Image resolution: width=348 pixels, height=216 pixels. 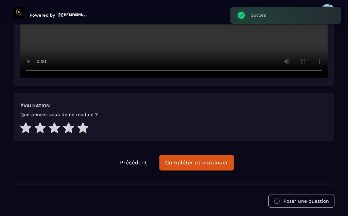 I want to click on p: Powered by, so click(x=42, y=15).